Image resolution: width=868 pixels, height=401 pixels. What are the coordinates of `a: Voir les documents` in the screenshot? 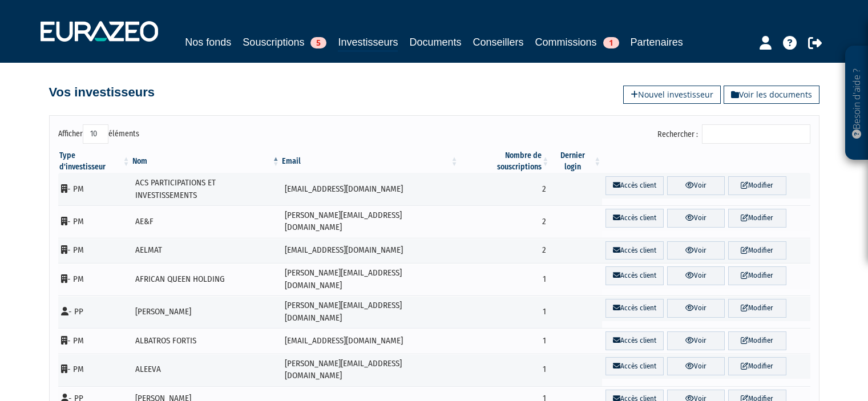 It's located at (772, 95).